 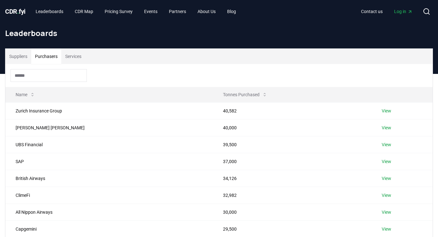 What do you see at coordinates (109, 110) in the screenshot?
I see `td: Zurich Insurance Group` at bounding box center [109, 110].